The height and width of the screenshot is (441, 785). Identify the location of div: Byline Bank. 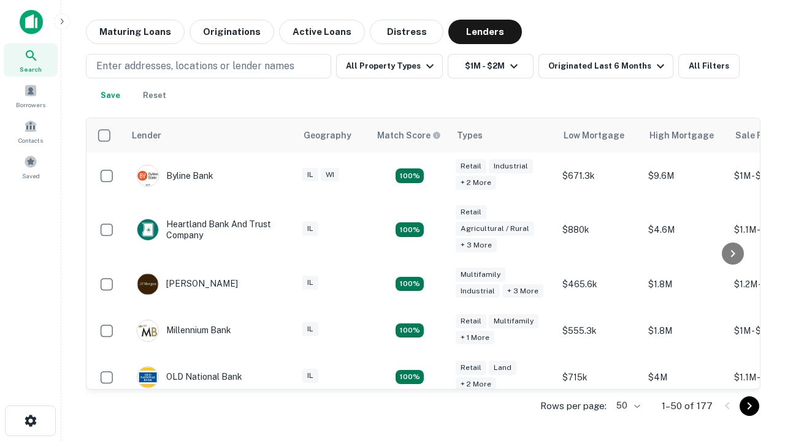
(175, 176).